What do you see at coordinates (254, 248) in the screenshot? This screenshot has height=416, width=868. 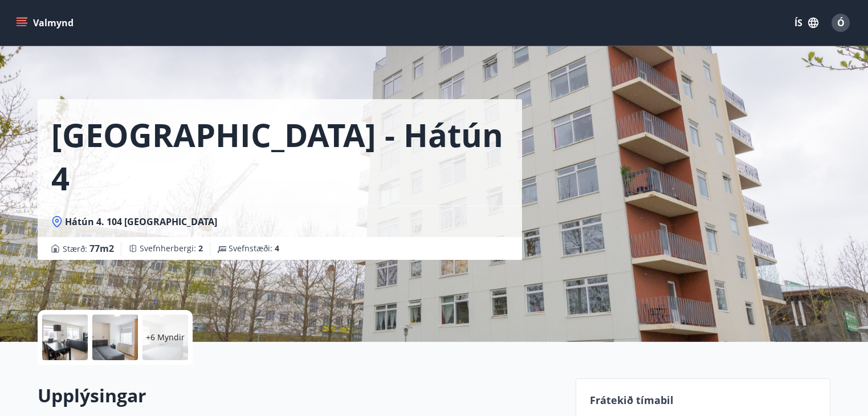 I see `span: Svefnstæði :` at bounding box center [254, 248].